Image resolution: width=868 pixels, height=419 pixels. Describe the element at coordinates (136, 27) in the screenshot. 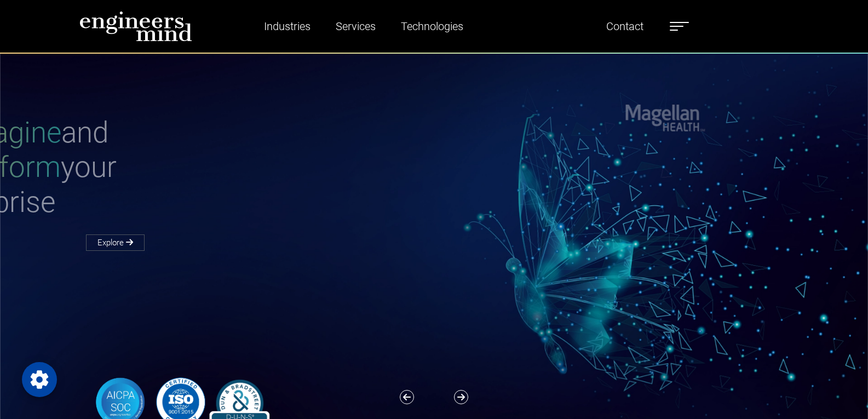

I see `img: logo` at that location.